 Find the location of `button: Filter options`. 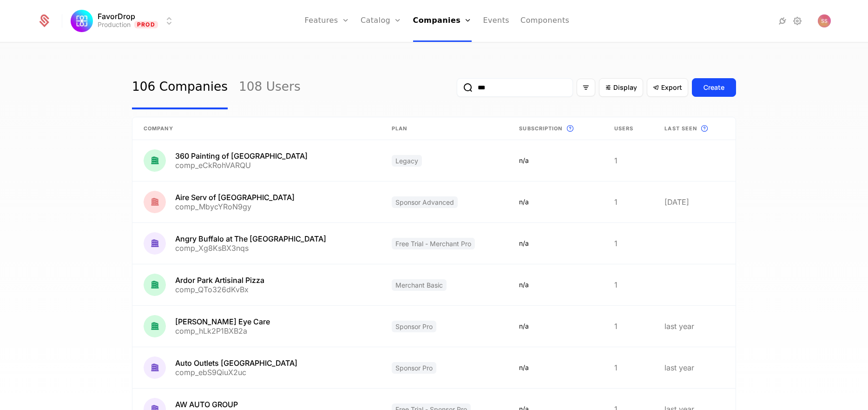

button: Filter options is located at coordinates (586, 87).